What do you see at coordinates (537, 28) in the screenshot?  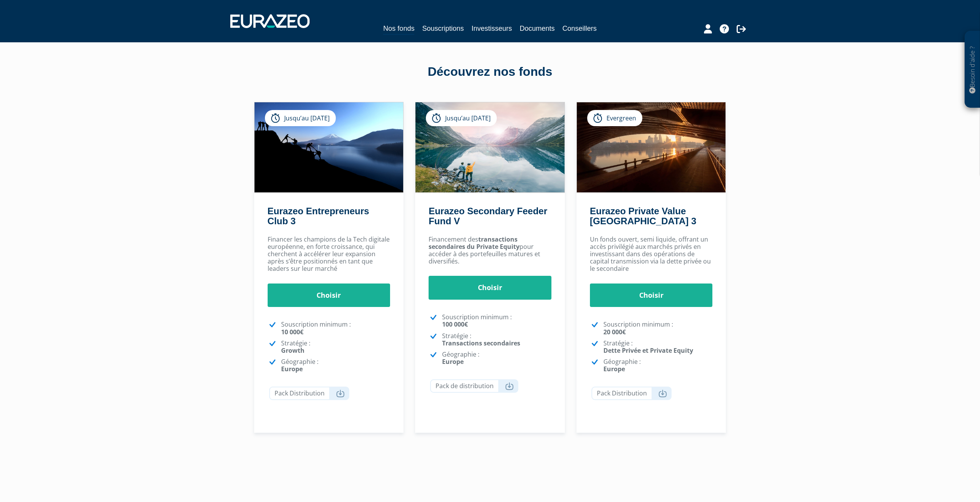 I see `a: Documents` at bounding box center [537, 28].